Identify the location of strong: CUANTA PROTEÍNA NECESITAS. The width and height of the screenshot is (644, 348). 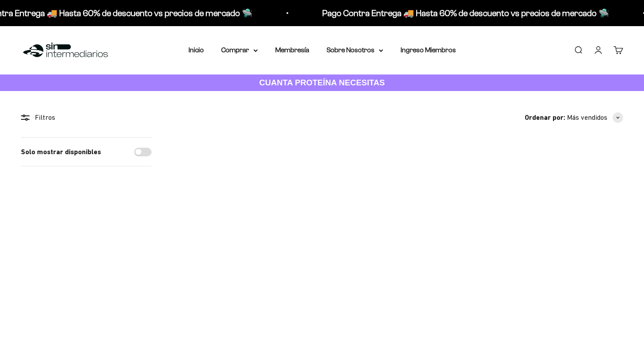
(322, 82).